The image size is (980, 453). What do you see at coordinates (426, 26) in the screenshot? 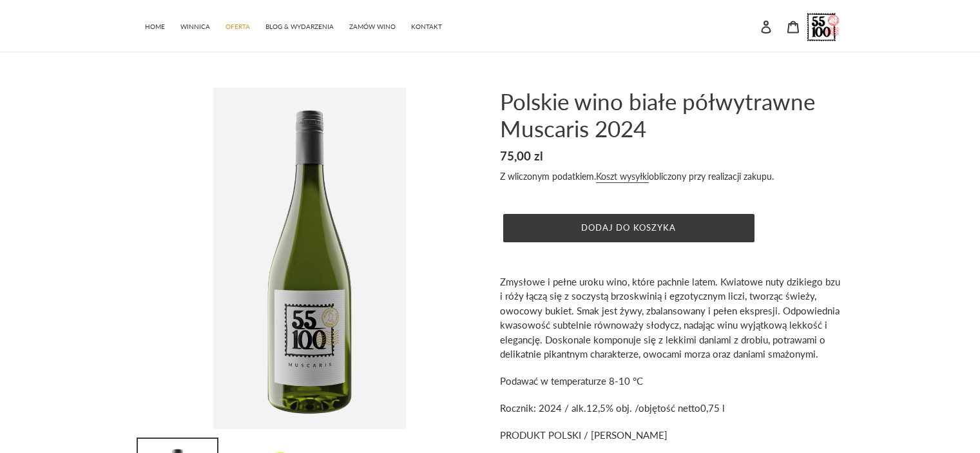
I see `span: KONTAKT` at bounding box center [426, 26].